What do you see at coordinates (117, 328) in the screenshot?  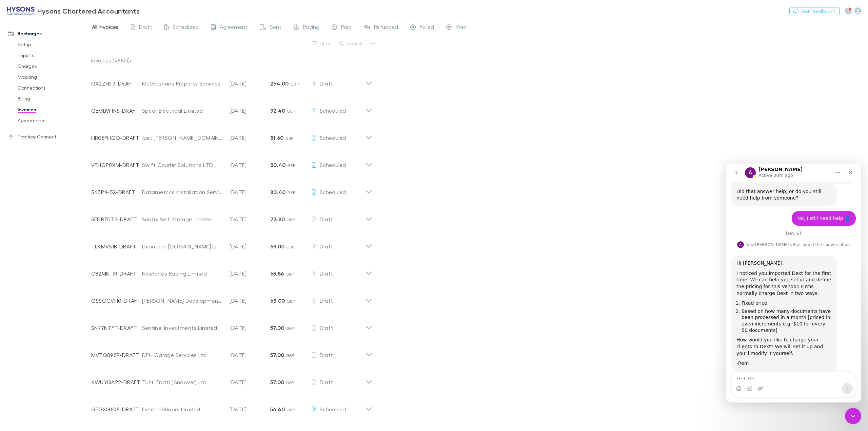 I see `p: SNRYNTFT-DRAFT` at bounding box center [117, 328].